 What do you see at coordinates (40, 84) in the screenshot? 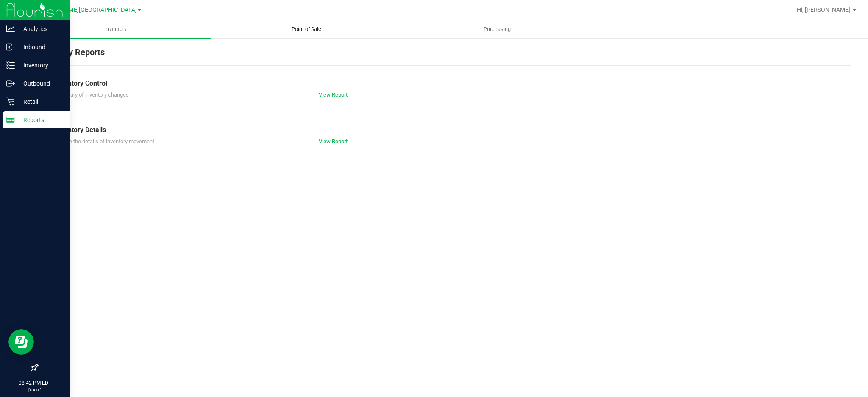
I see `p: Outbound` at bounding box center [40, 84].